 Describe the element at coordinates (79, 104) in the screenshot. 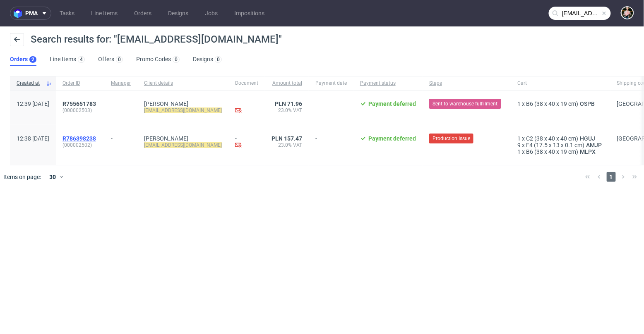

I see `span: R755651783` at that location.